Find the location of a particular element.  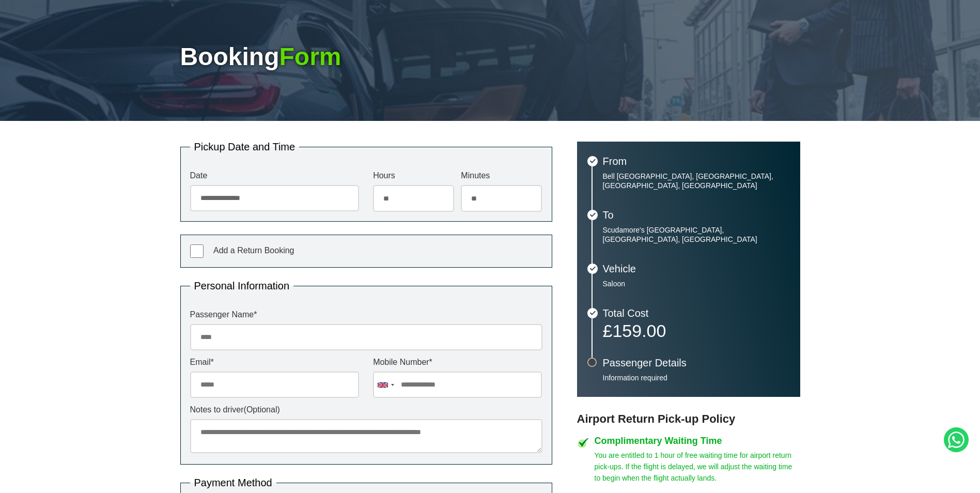

label: Mobile Number is located at coordinates (457, 363).